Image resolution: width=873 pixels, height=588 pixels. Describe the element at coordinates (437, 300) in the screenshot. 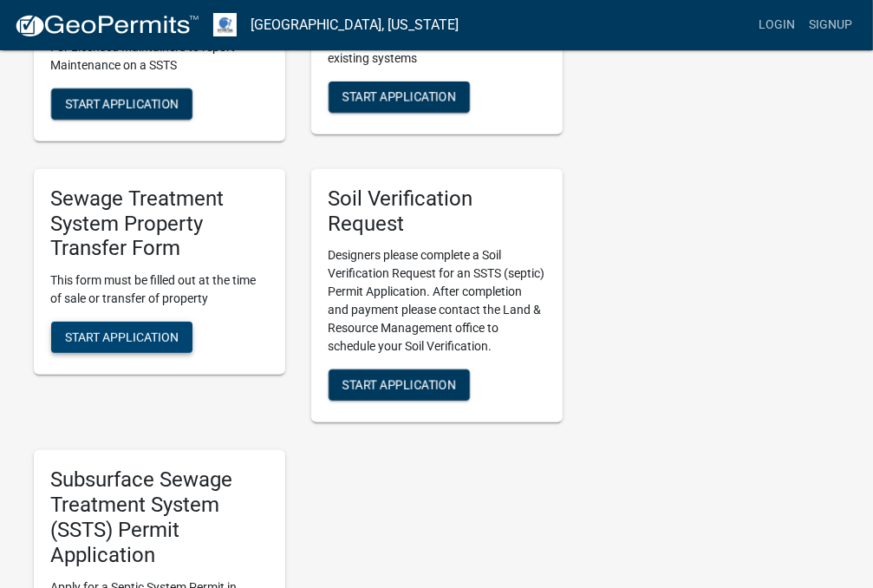

I see `p: Designers please complete a Soil Verification Request for an SSTS (septic) Permit Application. Af...` at that location.